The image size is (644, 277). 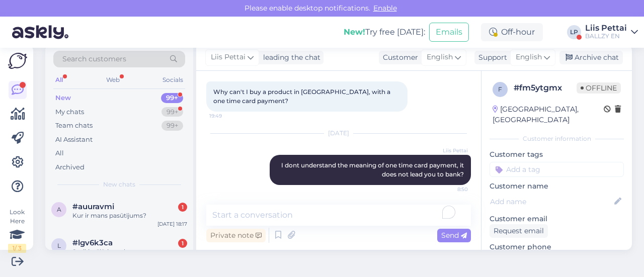 What do you see at coordinates (355, 31) in the screenshot?
I see `b: New!` at bounding box center [355, 31].